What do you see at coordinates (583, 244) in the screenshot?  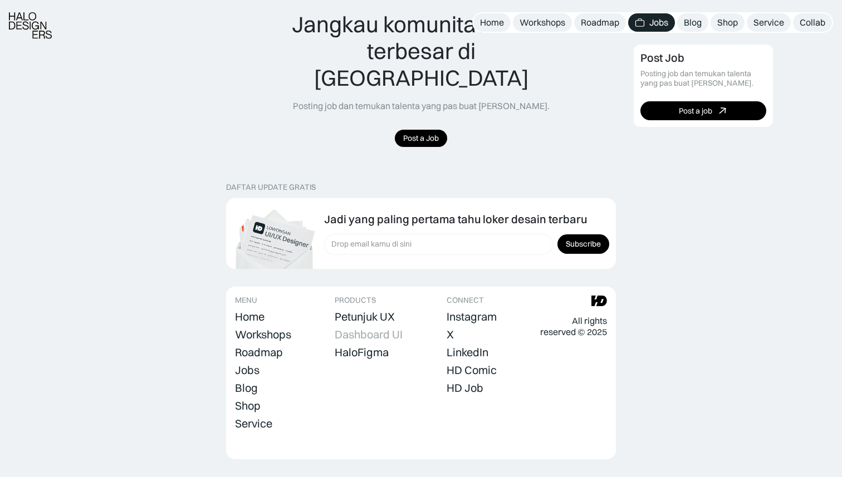 I see `input: Subscribe` at bounding box center [583, 244].